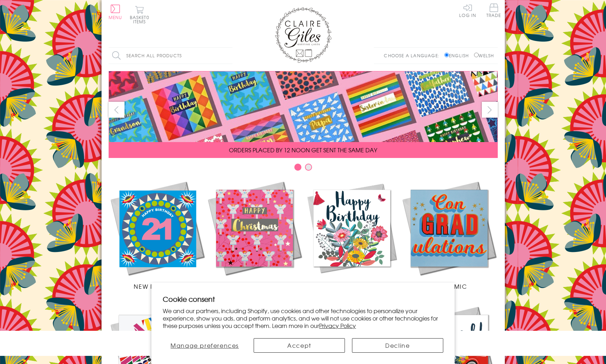  Describe the element at coordinates (141, 19) in the screenshot. I see `span: 0 items` at that location.